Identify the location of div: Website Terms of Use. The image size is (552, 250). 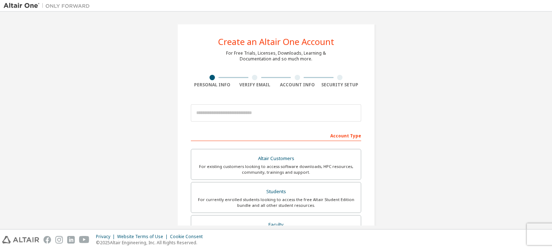
(143, 236).